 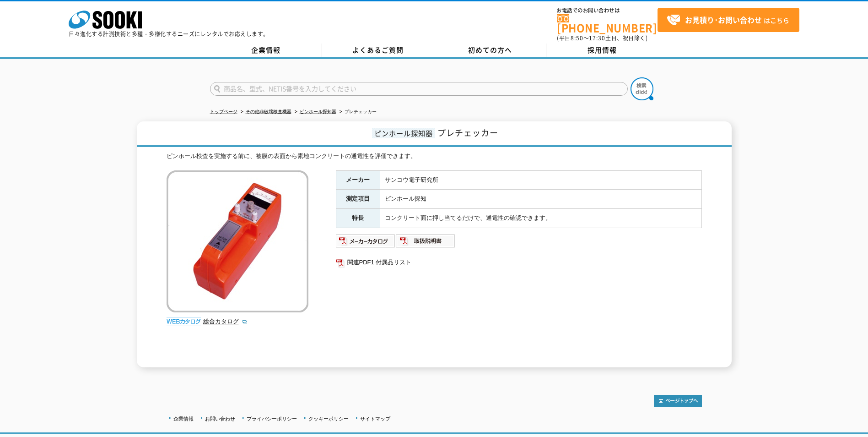 What do you see at coordinates (728, 20) in the screenshot?
I see `a: お見積り･お問い合わせはこちら` at bounding box center [728, 20].